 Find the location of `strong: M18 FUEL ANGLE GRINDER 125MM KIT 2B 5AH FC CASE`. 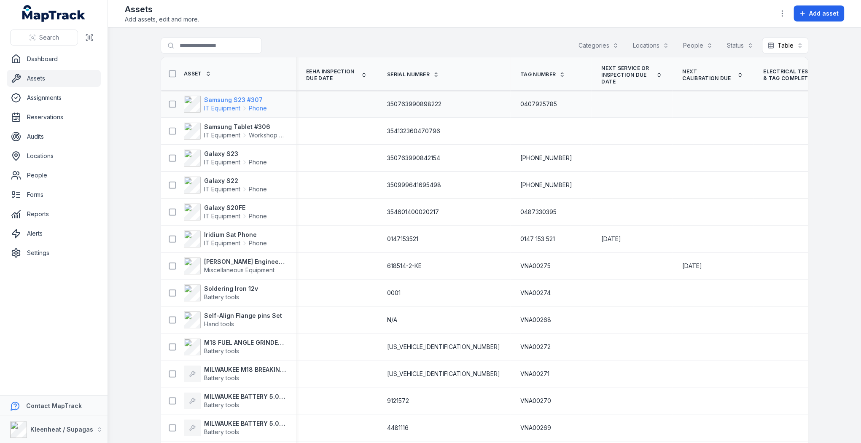

strong: M18 FUEL ANGLE GRINDER 125MM KIT 2B 5AH FC CASE is located at coordinates (245, 343).